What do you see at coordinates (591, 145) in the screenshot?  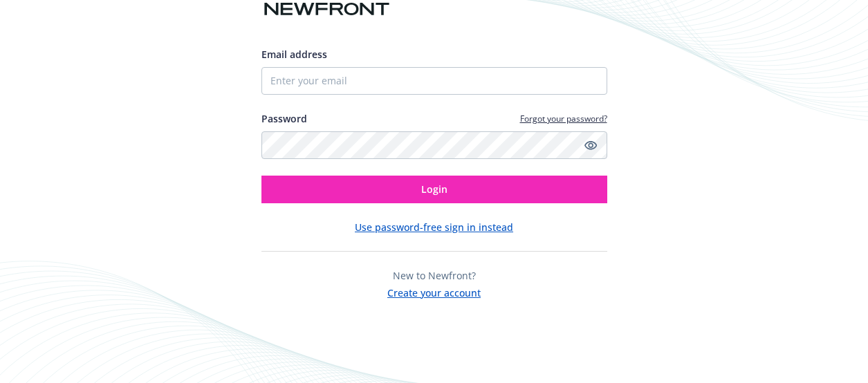 I see `a: Show password` at bounding box center [591, 145].